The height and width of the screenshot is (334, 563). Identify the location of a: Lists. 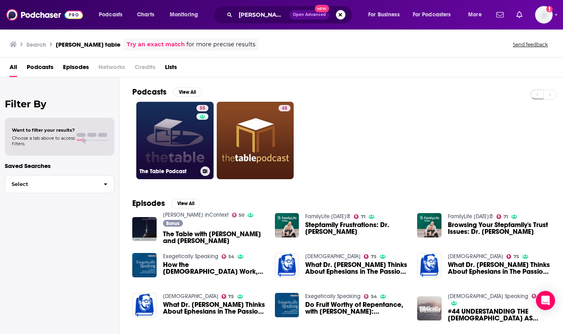
(171, 69).